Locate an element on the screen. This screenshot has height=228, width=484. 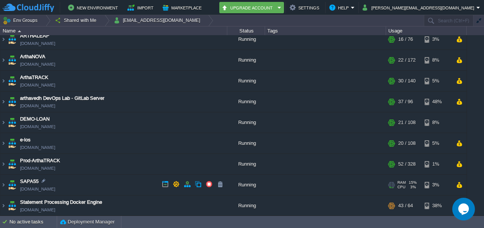
div: Name is located at coordinates (114, 31).